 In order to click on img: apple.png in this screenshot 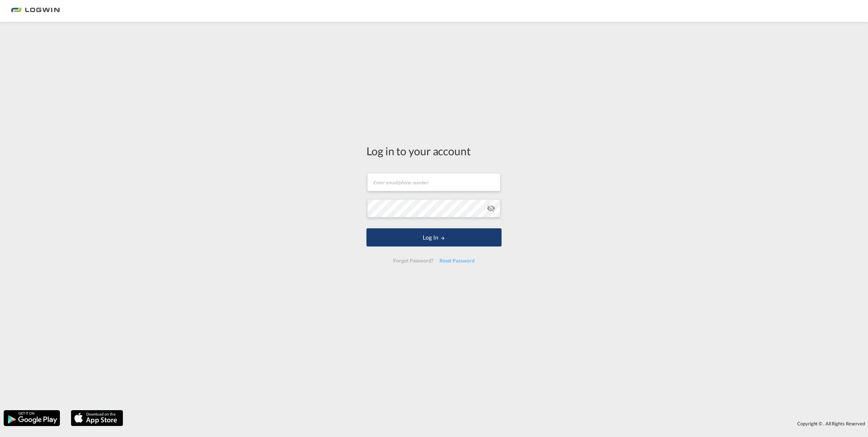, I will do `click(97, 418)`.